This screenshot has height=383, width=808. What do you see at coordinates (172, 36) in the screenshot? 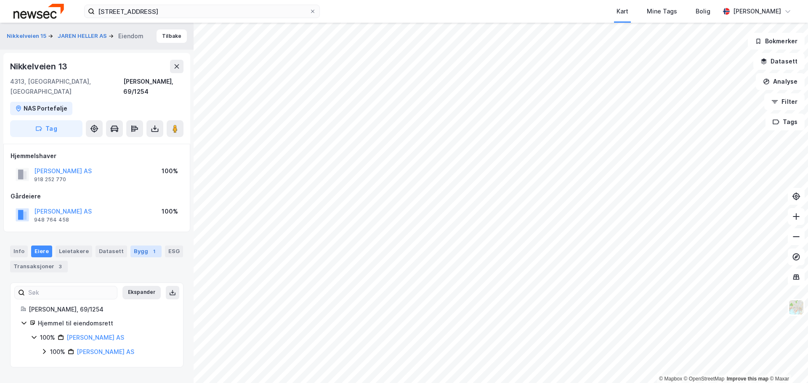
I see `button: Tilbake` at bounding box center [172, 36].